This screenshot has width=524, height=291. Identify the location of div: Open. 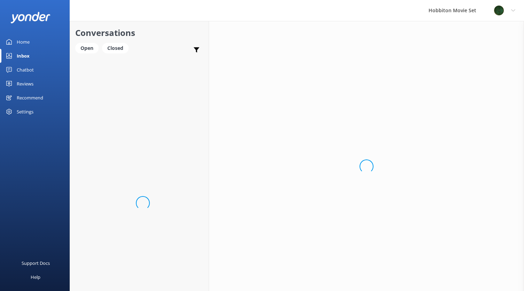
(87, 48).